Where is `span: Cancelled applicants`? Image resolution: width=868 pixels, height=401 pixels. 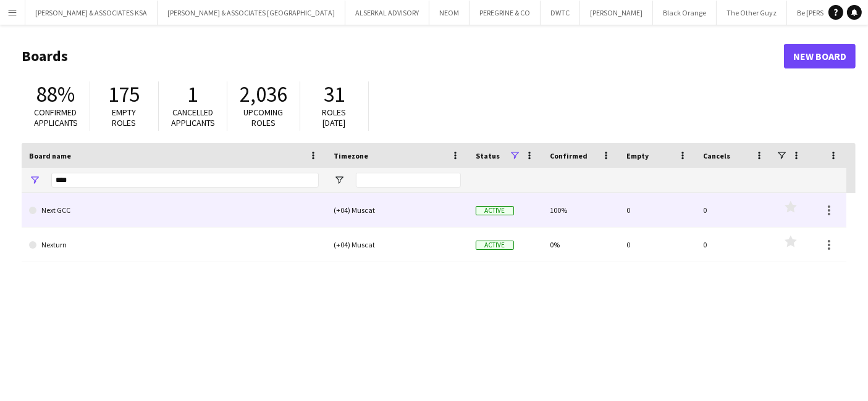
span: Cancelled applicants is located at coordinates (193, 117).